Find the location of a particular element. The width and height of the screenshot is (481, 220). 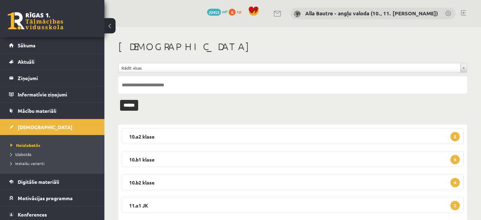

span: Ieskaišu varianti is located at coordinates (27, 163).